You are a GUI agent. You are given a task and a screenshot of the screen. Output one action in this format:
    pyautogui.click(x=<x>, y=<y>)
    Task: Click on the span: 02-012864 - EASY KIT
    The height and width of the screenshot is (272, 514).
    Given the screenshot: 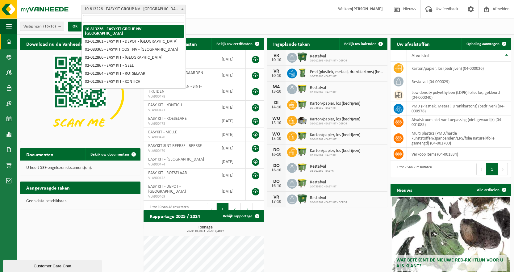 What is the action you would take?
    pyautogui.click(x=335, y=155)
    